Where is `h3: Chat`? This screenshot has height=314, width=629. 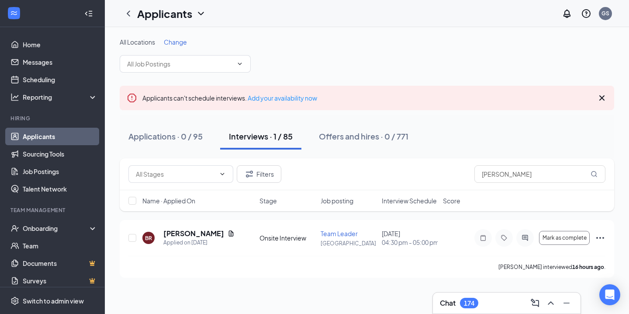 h3: Chat is located at coordinates (448, 303).